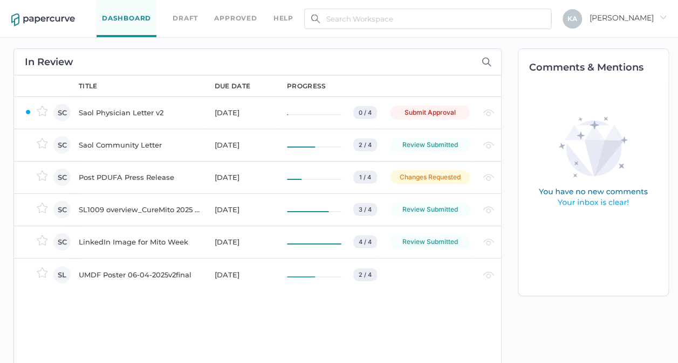 This screenshot has width=678, height=363. What do you see at coordinates (572, 18) in the screenshot?
I see `span: K A` at bounding box center [572, 18].